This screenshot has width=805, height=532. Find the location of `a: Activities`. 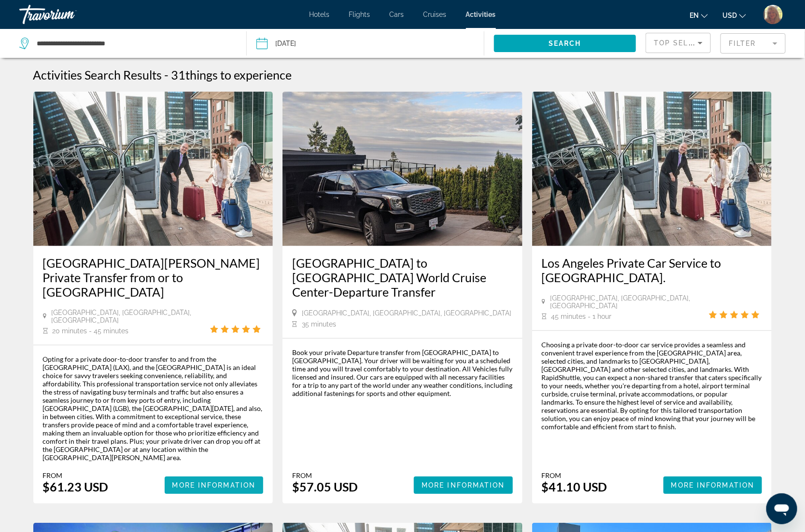

a: Activities is located at coordinates (481, 15).